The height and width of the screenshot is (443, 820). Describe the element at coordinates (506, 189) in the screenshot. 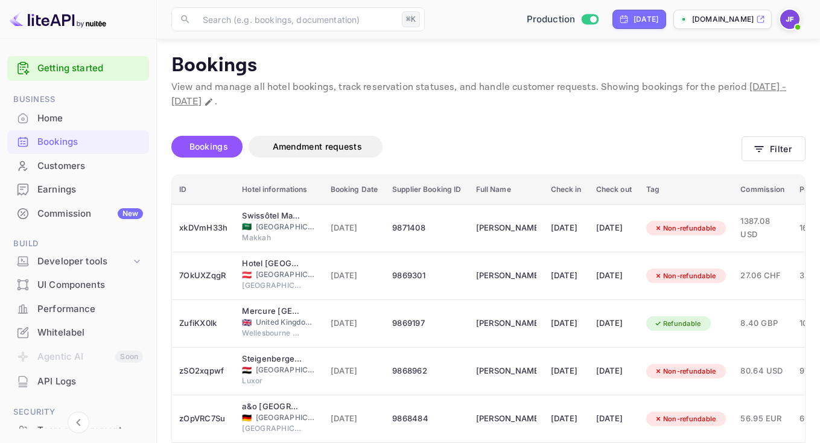

I see `th: Full Name` at that location.